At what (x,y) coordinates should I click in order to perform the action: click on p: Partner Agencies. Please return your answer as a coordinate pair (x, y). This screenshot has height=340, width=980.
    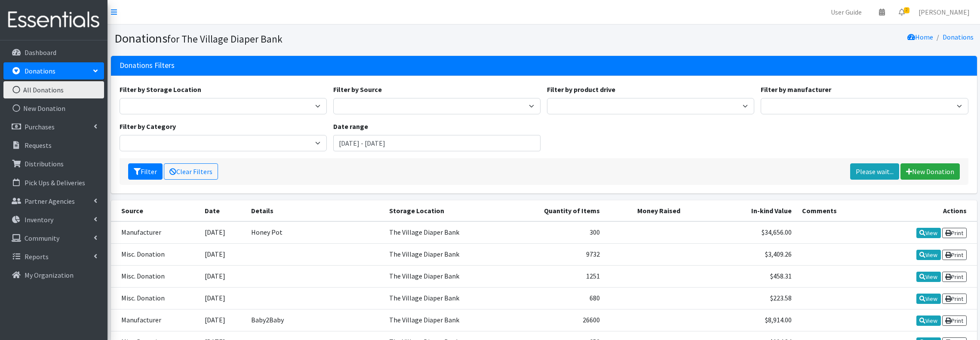
    Looking at the image, I should click on (49, 201).